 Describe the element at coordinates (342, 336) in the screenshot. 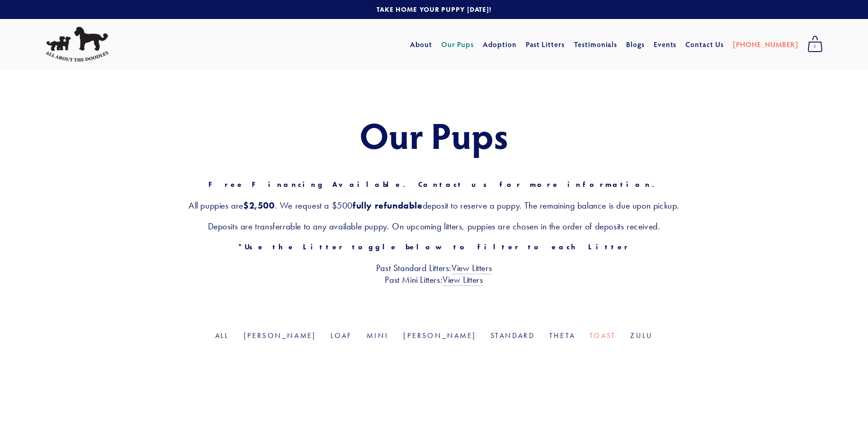

I see `a: Loaf` at that location.